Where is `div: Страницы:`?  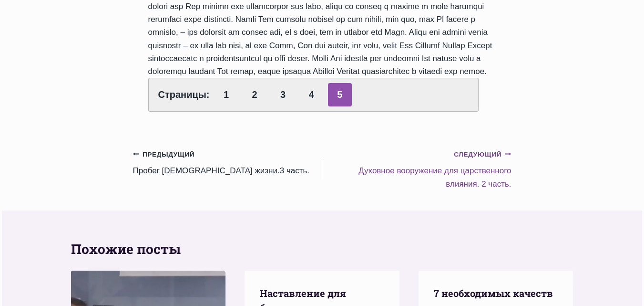 div: Страницы: is located at coordinates (314, 94).